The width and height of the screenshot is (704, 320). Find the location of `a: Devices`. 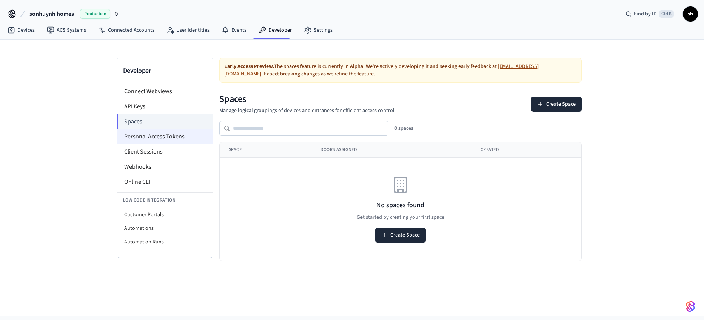

a: Devices is located at coordinates (21, 30).